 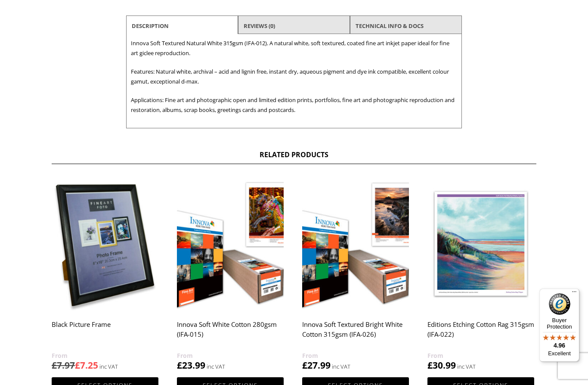 What do you see at coordinates (86, 365) in the screenshot?
I see `bdi: 7.25` at bounding box center [86, 365].